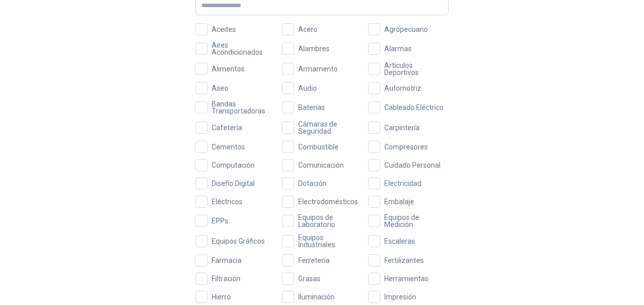 This screenshot has height=305, width=644. I want to click on span: Automotriz, so click(403, 88).